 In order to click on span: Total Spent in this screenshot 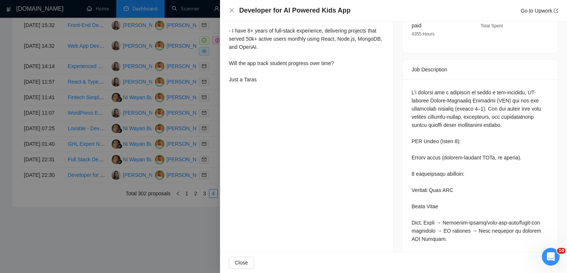, I will do `click(492, 26)`.